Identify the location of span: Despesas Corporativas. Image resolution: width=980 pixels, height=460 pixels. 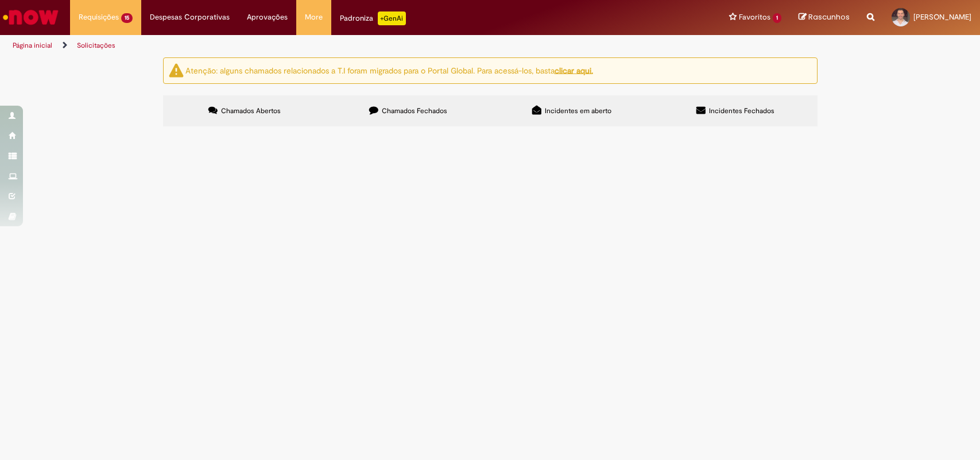
(189, 17).